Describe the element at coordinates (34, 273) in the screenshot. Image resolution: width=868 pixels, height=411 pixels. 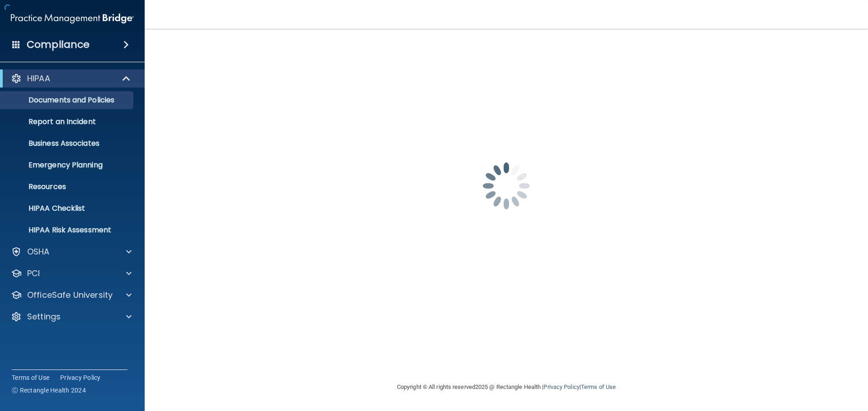
I see `p: PCI` at that location.